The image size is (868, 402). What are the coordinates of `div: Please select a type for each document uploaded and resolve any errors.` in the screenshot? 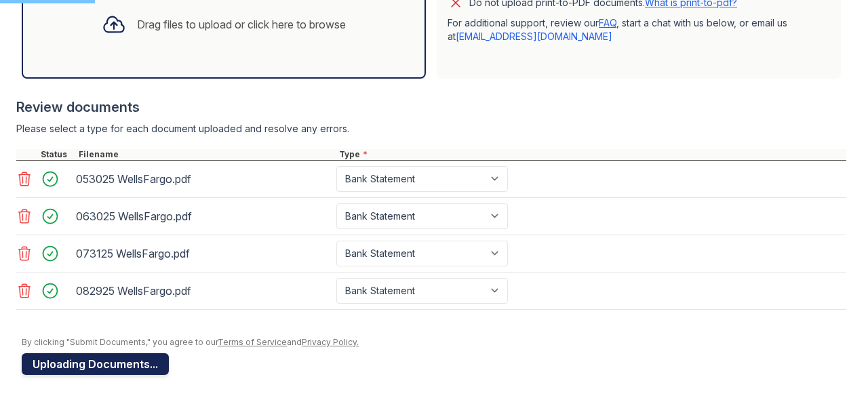 It's located at (431, 129).